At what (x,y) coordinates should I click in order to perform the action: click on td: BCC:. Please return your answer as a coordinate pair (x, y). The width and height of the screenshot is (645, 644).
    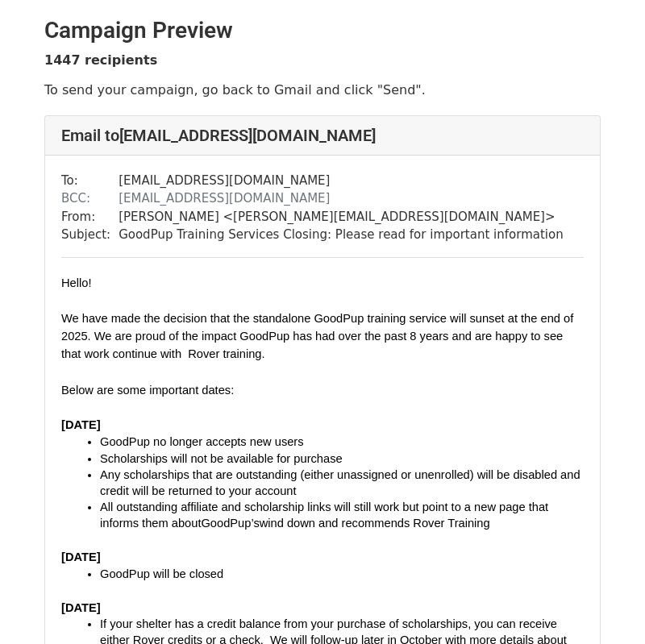
    Looking at the image, I should click on (90, 199).